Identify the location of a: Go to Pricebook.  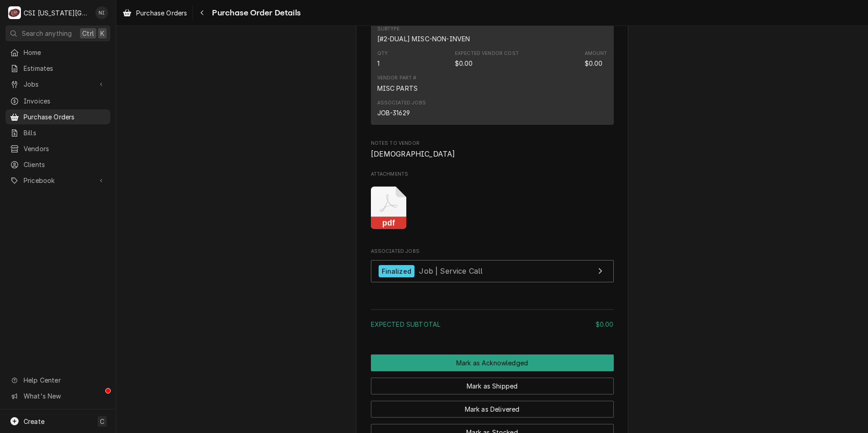
(58, 180).